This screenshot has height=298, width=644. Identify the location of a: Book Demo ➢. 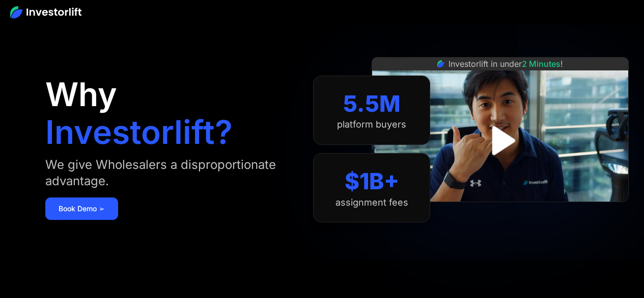
(82, 208).